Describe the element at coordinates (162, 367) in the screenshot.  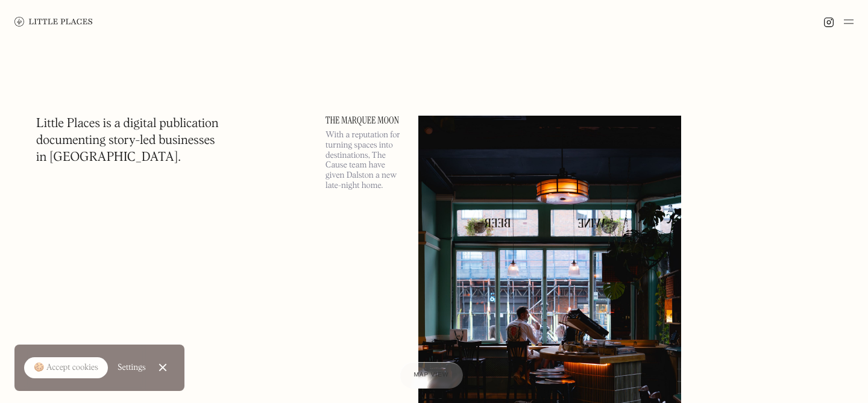
I see `div: Close Cookie Popup` at that location.